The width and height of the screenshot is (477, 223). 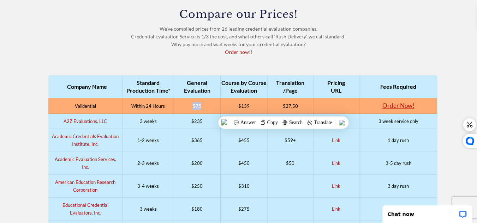 What do you see at coordinates (244, 186) in the screenshot?
I see `td: $310` at bounding box center [244, 186].